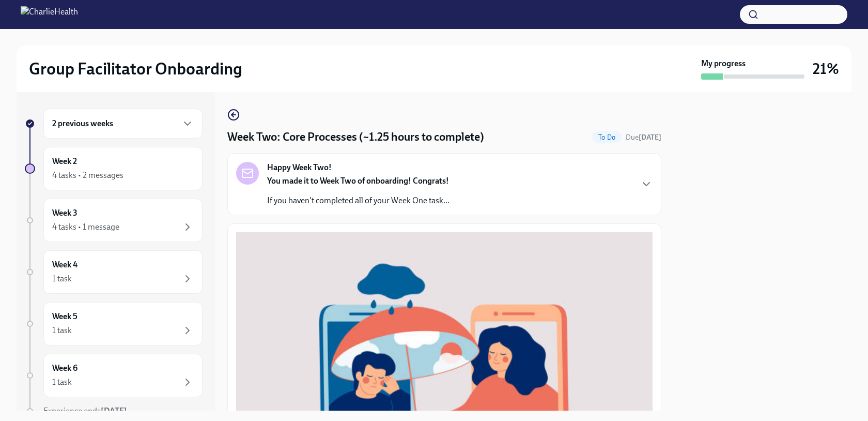  What do you see at coordinates (83, 123) in the screenshot?
I see `h6: 2 previous weeks` at bounding box center [83, 123].